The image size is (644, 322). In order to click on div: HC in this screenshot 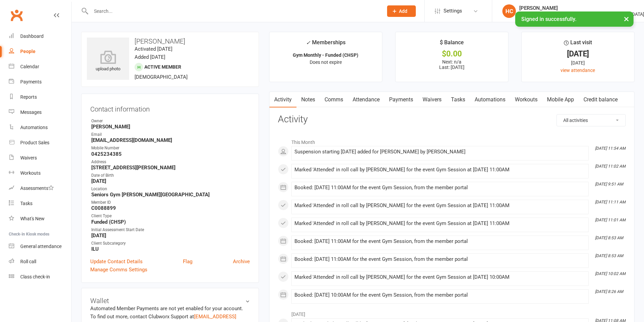, I will do `click(509, 11)`.